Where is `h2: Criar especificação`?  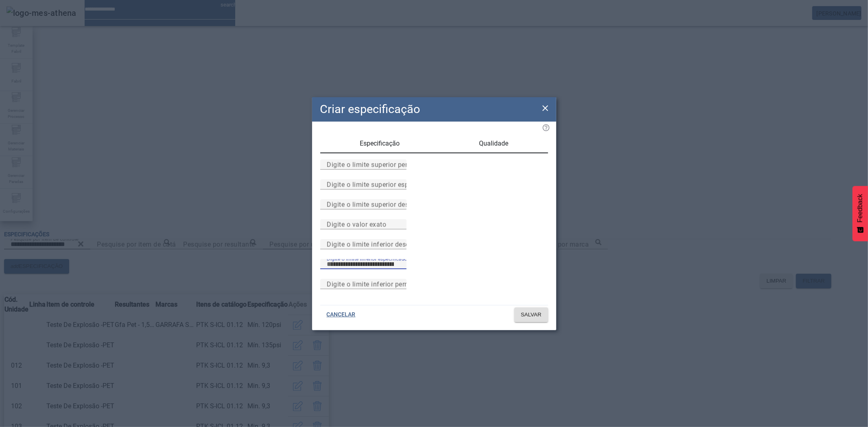
h2: Criar especificação is located at coordinates (370, 109).